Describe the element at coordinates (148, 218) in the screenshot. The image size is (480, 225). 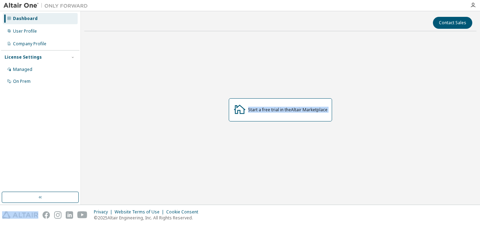
I see `p: © 2025 Altair Engineering, Inc. All Rights Reserved.` at that location.